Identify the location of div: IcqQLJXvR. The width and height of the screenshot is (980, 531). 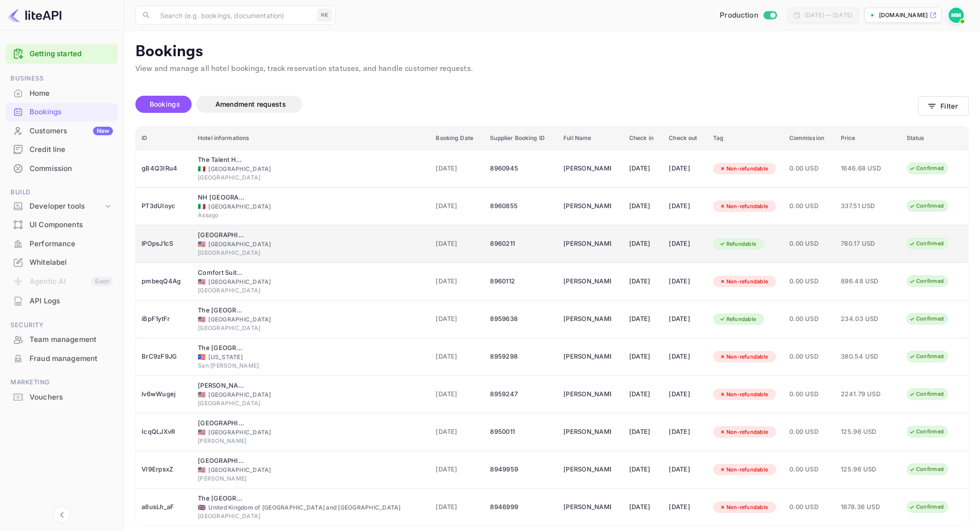
(164, 432).